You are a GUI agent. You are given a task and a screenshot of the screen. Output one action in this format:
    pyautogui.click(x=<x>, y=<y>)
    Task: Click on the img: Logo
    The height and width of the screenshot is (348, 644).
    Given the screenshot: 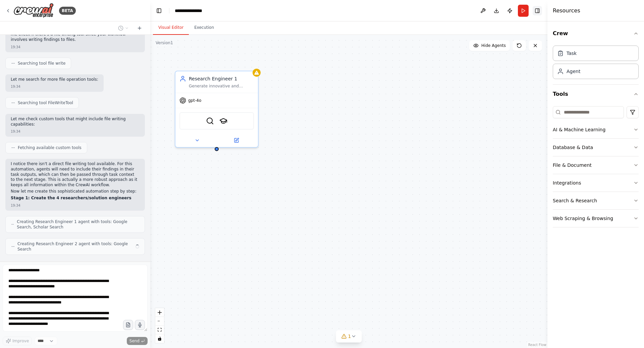 What is the action you would take?
    pyautogui.click(x=33, y=10)
    